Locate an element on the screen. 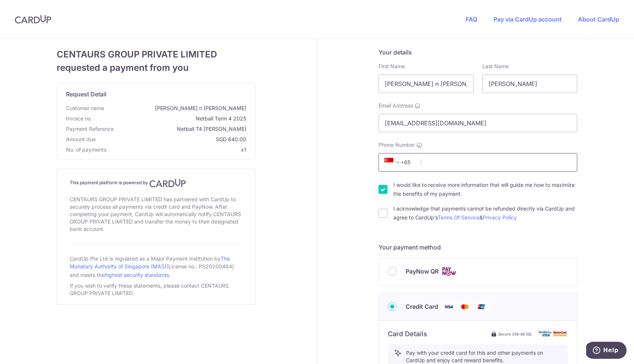 This screenshot has height=364, width=634. div: If you wish to verify these statements, please contact CENTAURS GROUP PRIVATE LIMITED. is located at coordinates (156, 289).